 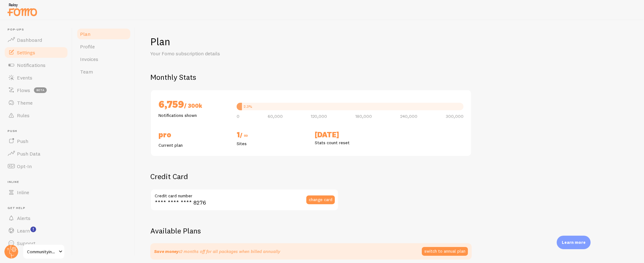 I want to click on h2: Available Plans, so click(x=390, y=231).